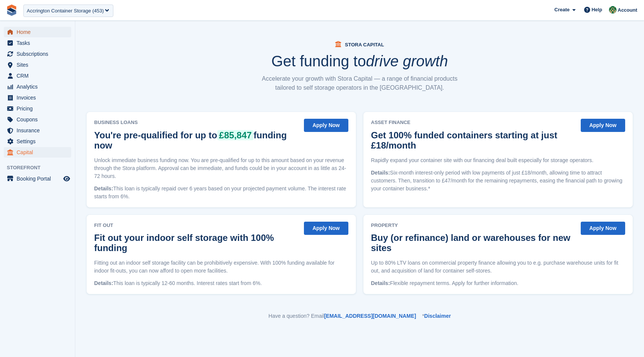 Image resolution: width=644 pixels, height=357 pixels. Describe the element at coordinates (498, 180) in the screenshot. I see `p: Six-month interest-only period with low payments of just £18/month, allowing time to attract cust...` at that location.